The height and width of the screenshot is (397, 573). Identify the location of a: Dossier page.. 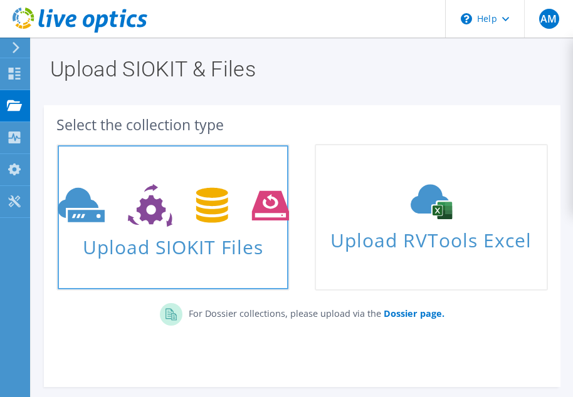
(413, 313).